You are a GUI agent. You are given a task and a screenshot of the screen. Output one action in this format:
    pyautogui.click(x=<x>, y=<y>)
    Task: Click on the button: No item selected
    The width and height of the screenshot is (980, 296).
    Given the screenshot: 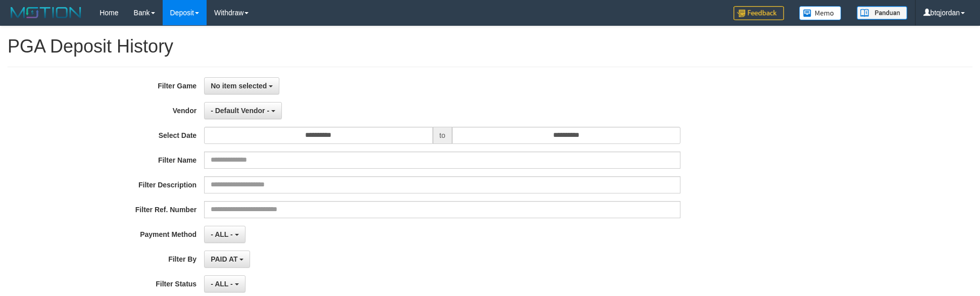 What is the action you would take?
    pyautogui.click(x=242, y=86)
    